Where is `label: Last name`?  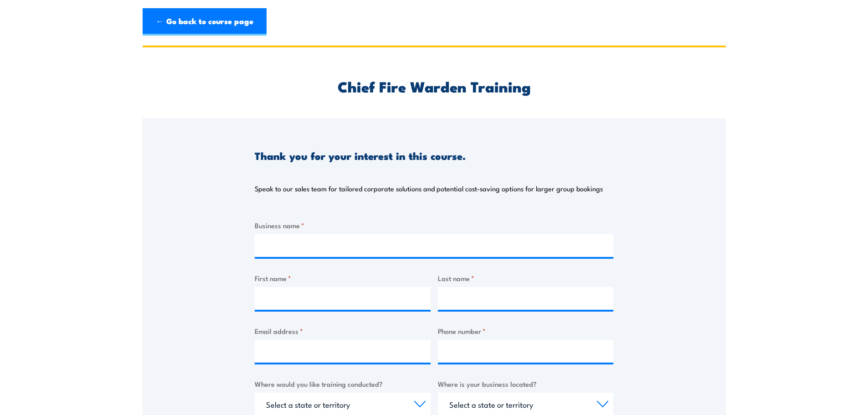 label: Last name is located at coordinates (526, 278).